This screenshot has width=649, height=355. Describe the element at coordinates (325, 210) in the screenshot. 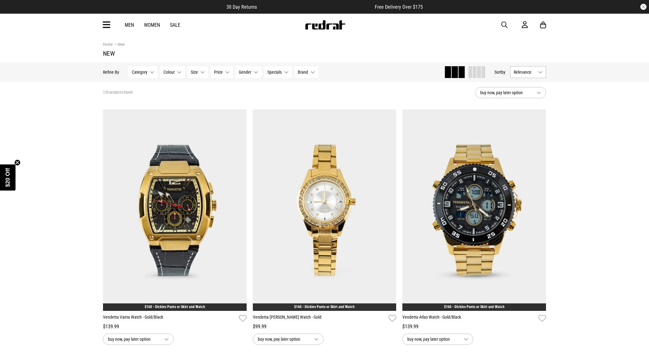

I see `img: Vendetta Celeste Watch - Gold in Gold` at that location.